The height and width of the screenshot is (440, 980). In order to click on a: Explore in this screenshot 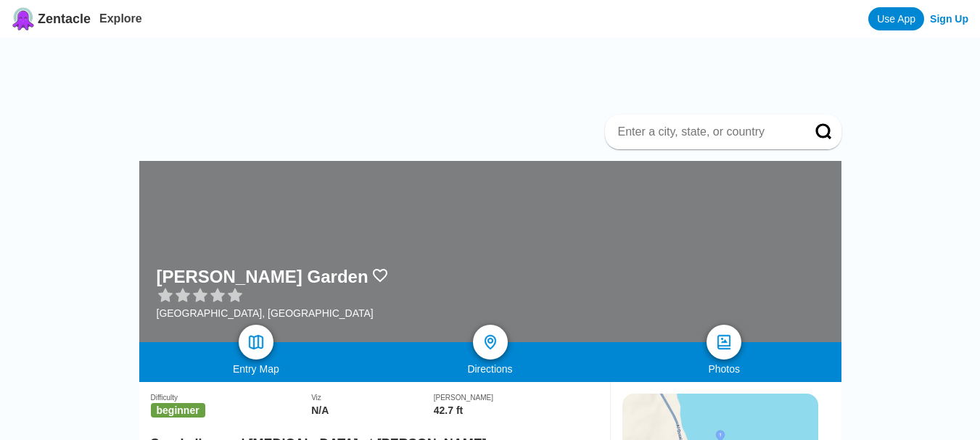, I will do `click(120, 18)`.